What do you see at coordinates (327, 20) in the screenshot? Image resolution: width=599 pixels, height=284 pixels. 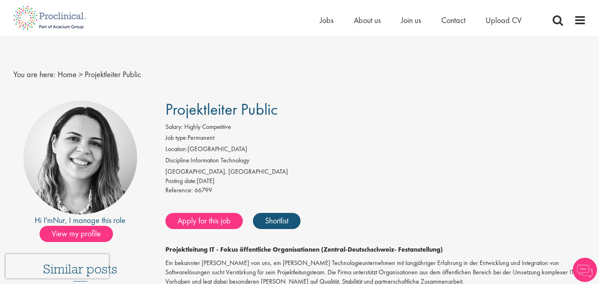 I see `a: Jobs` at bounding box center [327, 20].